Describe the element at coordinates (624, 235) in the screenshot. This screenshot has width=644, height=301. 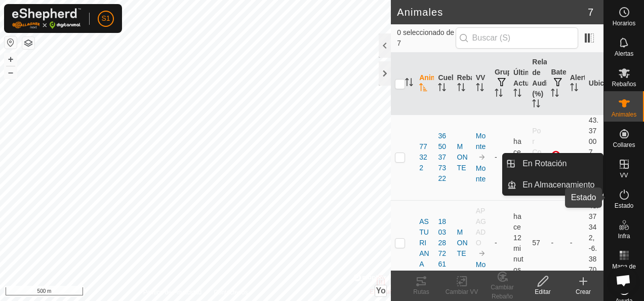
I see `span: Infra` at that location.